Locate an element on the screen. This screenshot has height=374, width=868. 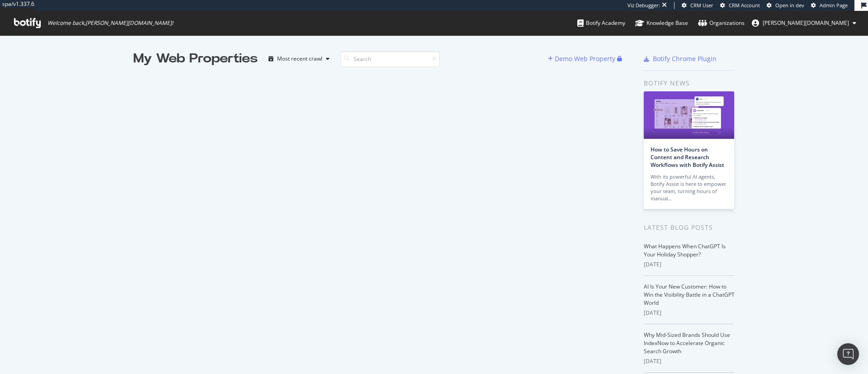
a: CRM User is located at coordinates (697, 6).